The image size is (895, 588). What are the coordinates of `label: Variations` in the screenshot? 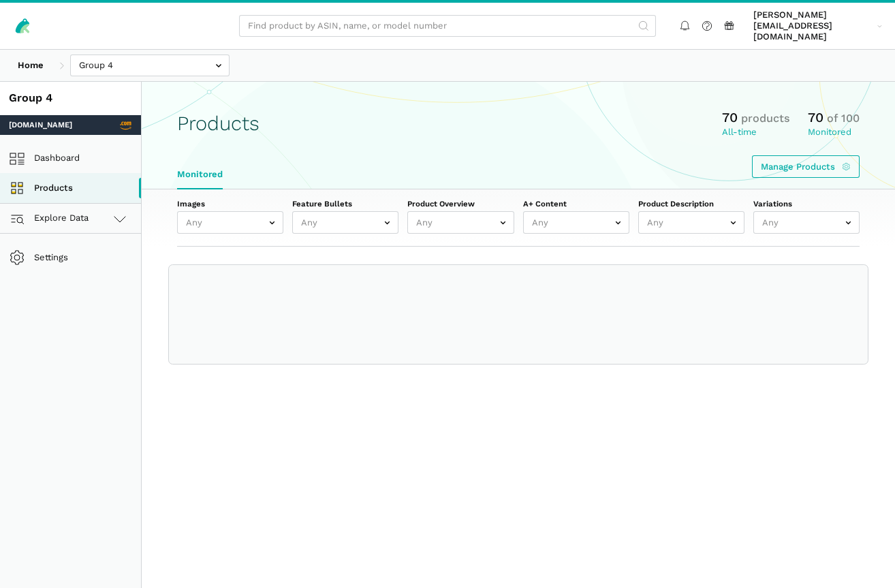 It's located at (806, 203).